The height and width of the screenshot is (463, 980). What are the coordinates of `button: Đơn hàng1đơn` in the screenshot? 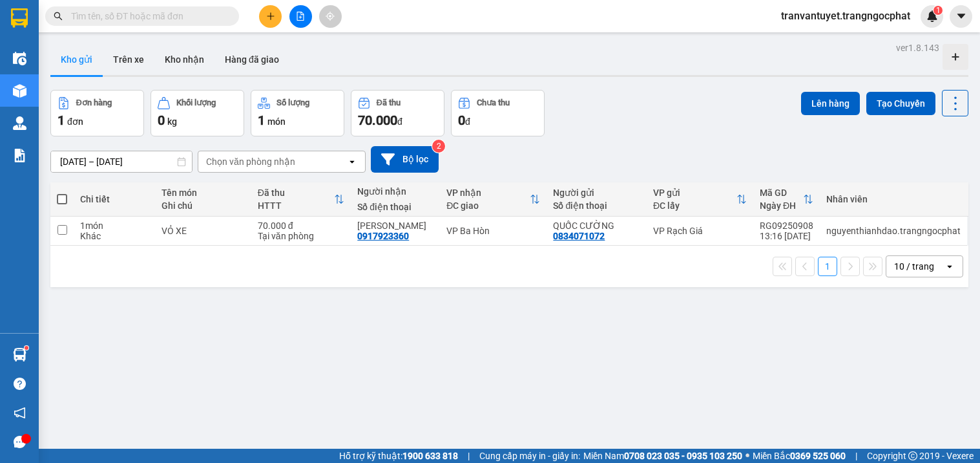 It's located at (97, 113).